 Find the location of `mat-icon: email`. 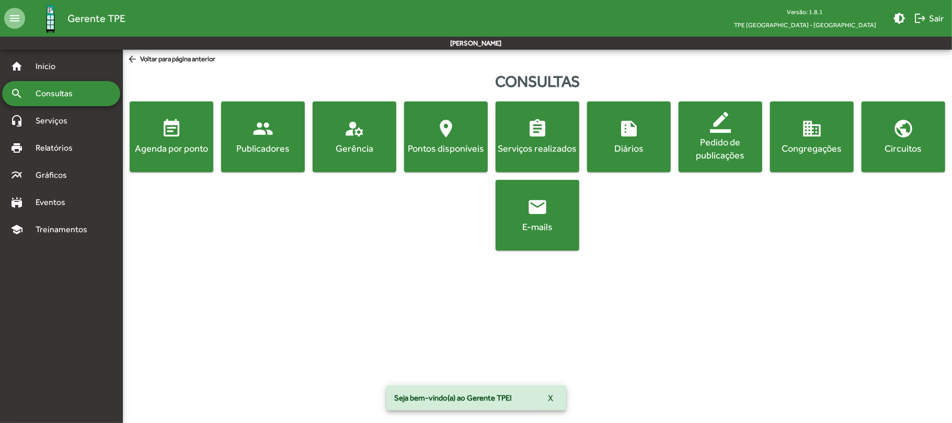

mat-icon: email is located at coordinates (537, 207).